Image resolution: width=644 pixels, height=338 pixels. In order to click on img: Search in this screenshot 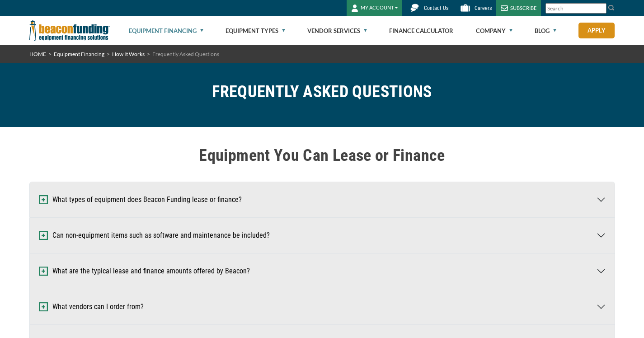, I will do `click(612, 8)`.